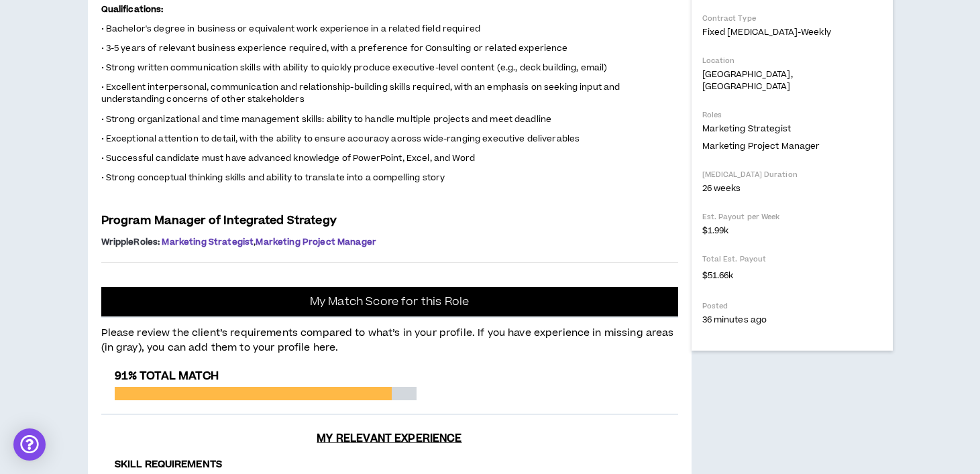 Image resolution: width=980 pixels, height=474 pixels. I want to click on span: • Bachelor's degree in business or equivalent work experience in a related field required, so click(290, 29).